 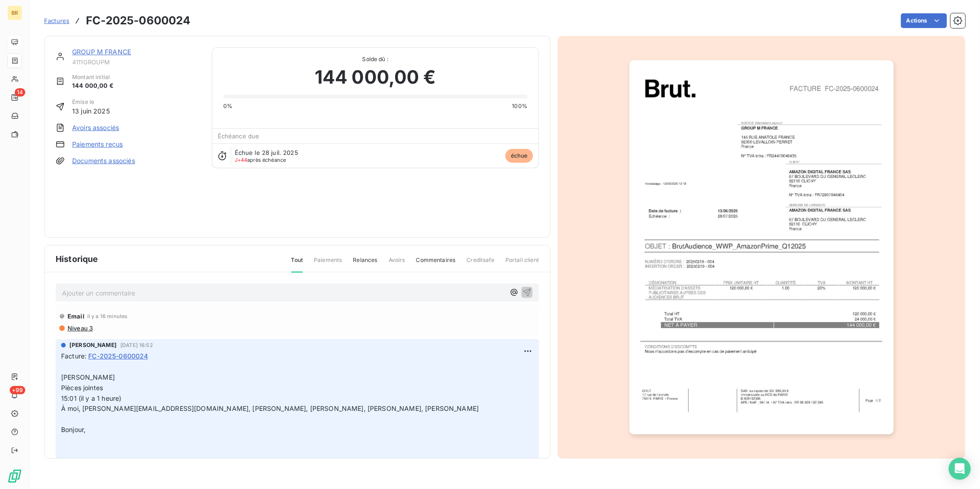 What do you see at coordinates (960, 469) in the screenshot?
I see `div: Open Intercom Messenger` at bounding box center [960, 469].